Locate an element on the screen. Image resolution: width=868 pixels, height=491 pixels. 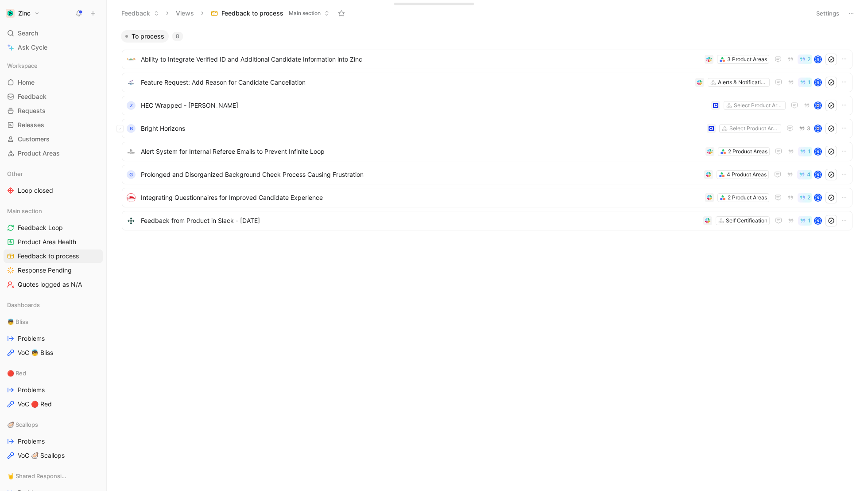
span: Product Area Health is located at coordinates (47, 242).